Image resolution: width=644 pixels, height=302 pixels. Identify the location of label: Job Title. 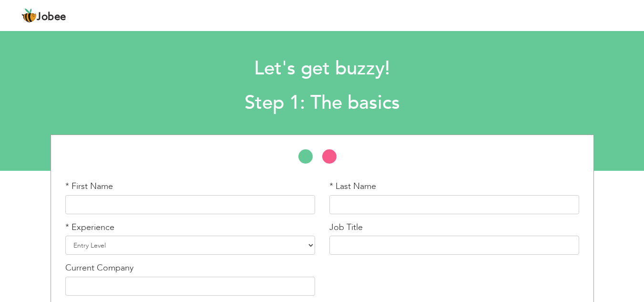
(346, 228).